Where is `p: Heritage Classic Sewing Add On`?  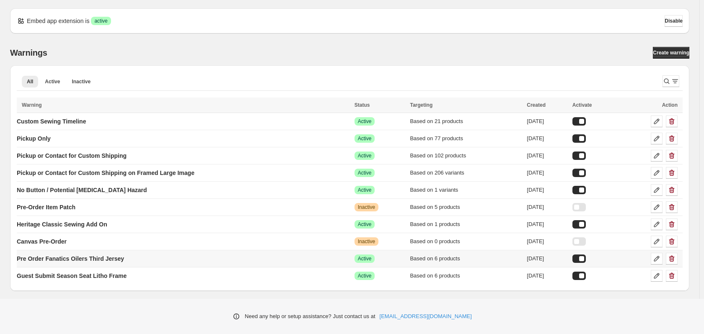 p: Heritage Classic Sewing Add On is located at coordinates (62, 225).